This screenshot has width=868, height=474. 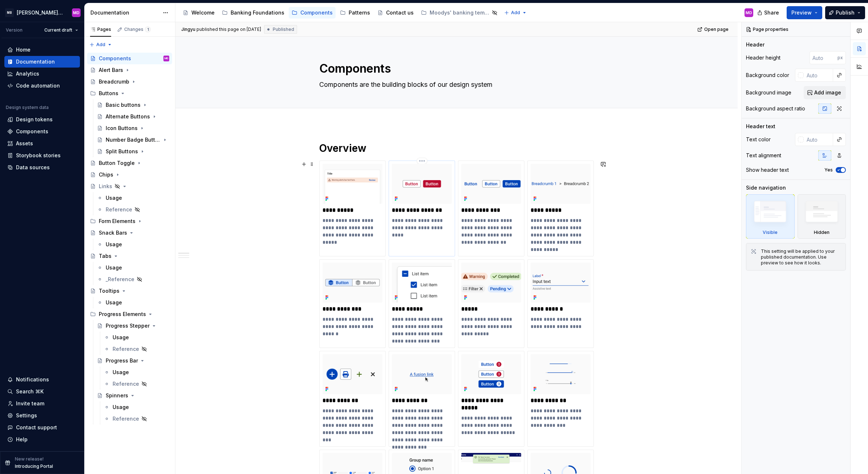 I want to click on a: Patterns, so click(x=355, y=12).